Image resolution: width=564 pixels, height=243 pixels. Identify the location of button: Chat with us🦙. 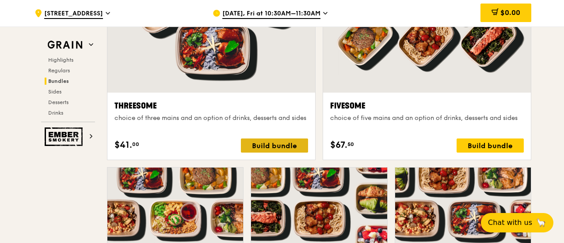
(517, 223).